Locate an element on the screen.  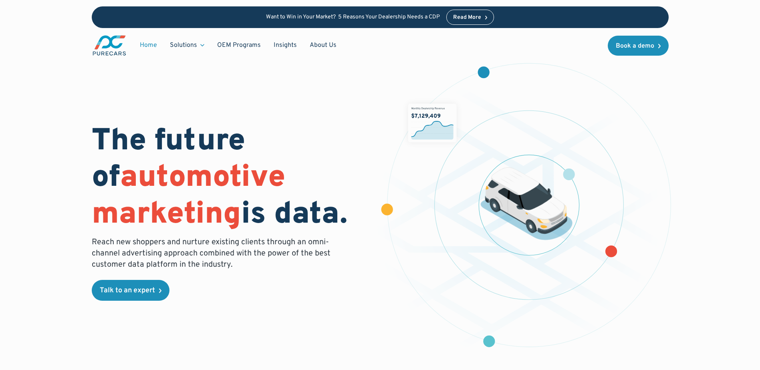
img: illustration of a vehicle is located at coordinates (527, 204).